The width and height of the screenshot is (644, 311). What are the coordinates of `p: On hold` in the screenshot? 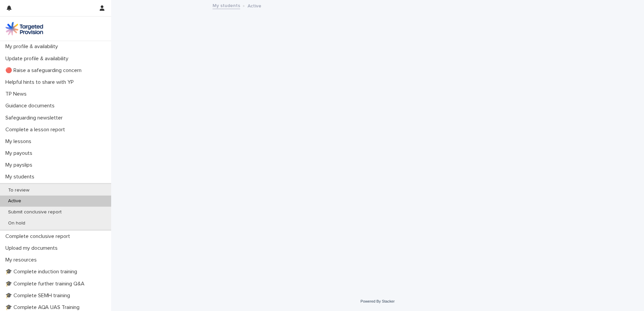 It's located at (17, 223).